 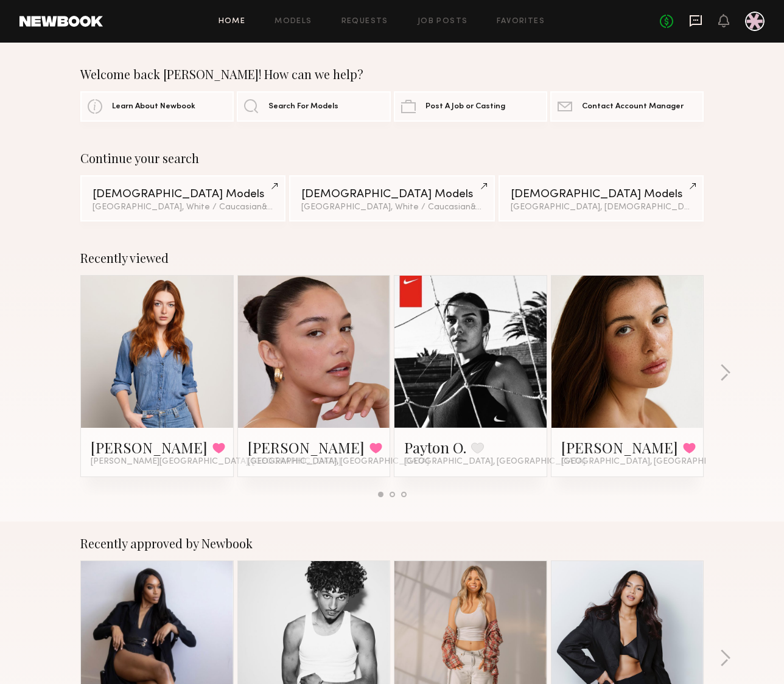 What do you see at coordinates (465, 107) in the screenshot?
I see `span: Post A Job or Casting` at bounding box center [465, 107].